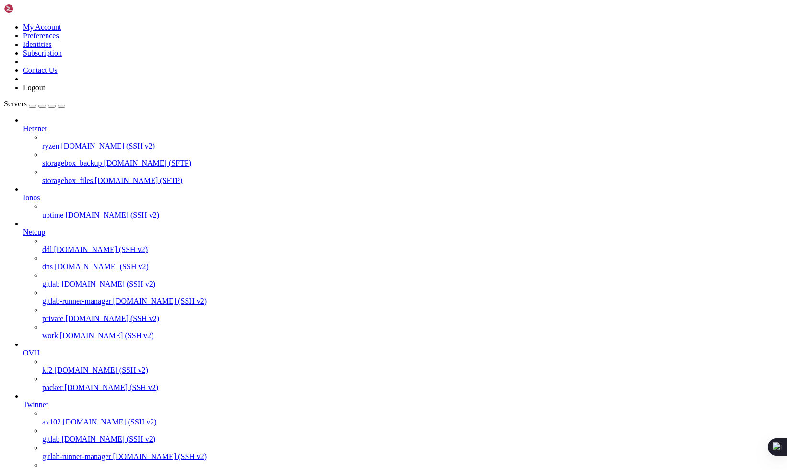  I want to click on a: Preferences, so click(41, 35).